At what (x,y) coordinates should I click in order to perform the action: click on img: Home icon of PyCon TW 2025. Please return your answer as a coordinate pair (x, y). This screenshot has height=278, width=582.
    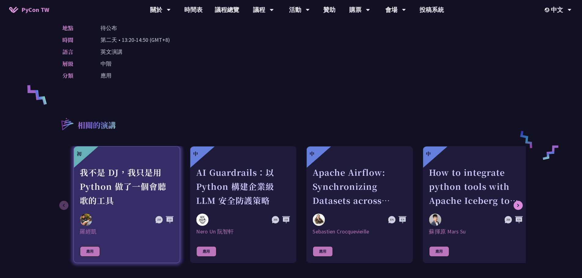
    Looking at the image, I should click on (14, 10).